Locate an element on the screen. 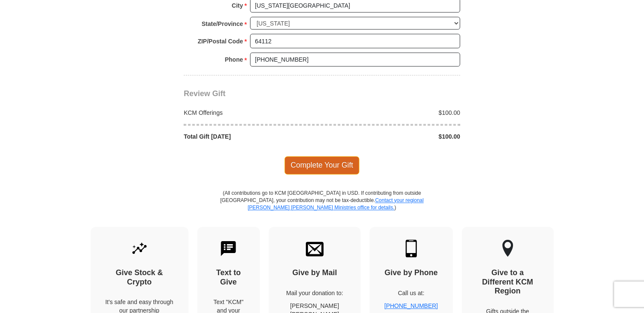 Image resolution: width=644 pixels, height=313 pixels. span: Complete Your Gift is located at coordinates (322, 166).